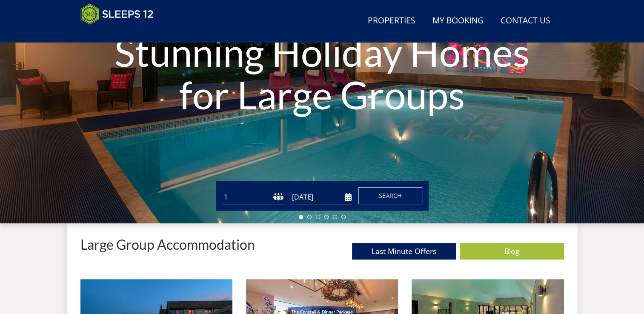  What do you see at coordinates (168, 244) in the screenshot?
I see `p: Large Group Accommodation` at bounding box center [168, 244].